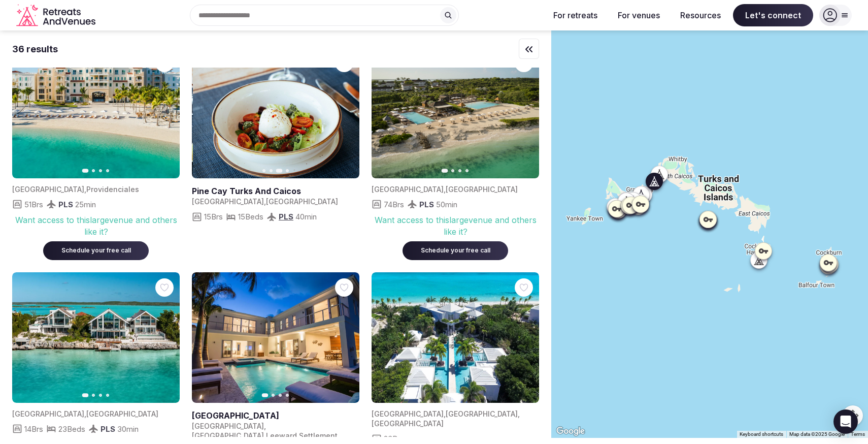  What do you see at coordinates (773, 15) in the screenshot?
I see `span: Let's connect` at bounding box center [773, 15].